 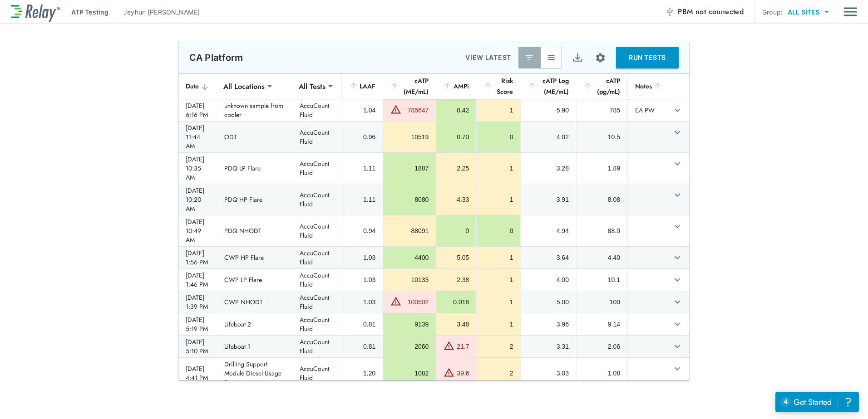 What do you see at coordinates (602, 373) in the screenshot?
I see `div: 1.08` at bounding box center [602, 373].